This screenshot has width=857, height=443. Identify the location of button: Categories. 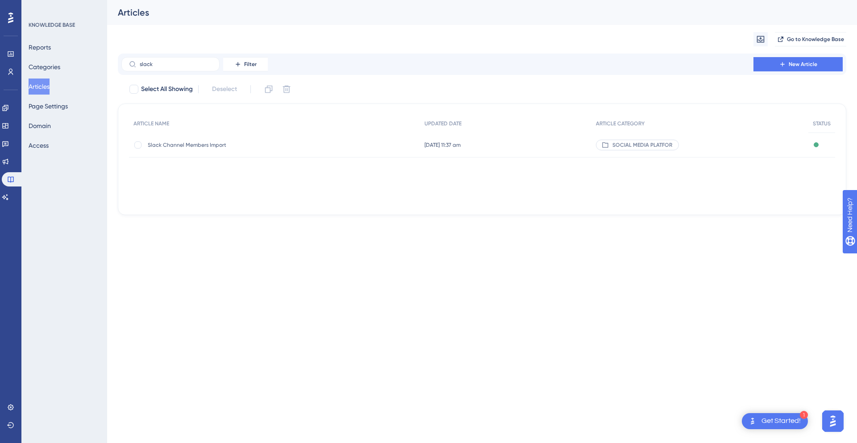
(44, 67).